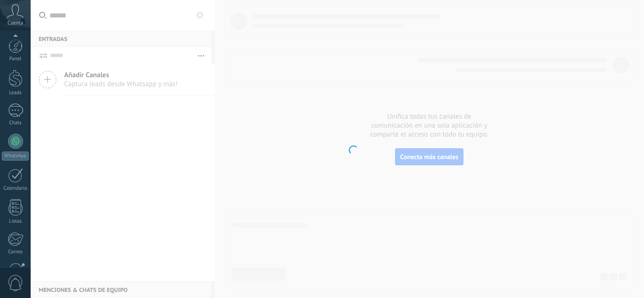 The image size is (644, 298). What do you see at coordinates (15, 23) in the screenshot?
I see `span: Cuenta` at bounding box center [15, 23].